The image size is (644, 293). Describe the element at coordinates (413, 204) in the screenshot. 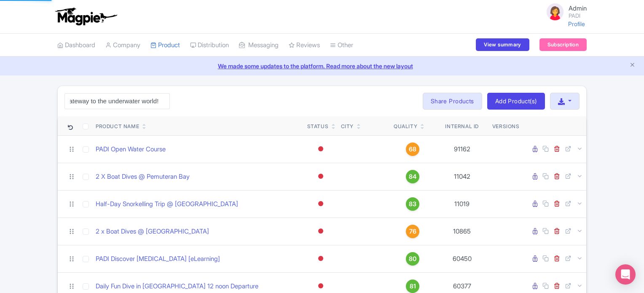

I see `span: 83` at that location.